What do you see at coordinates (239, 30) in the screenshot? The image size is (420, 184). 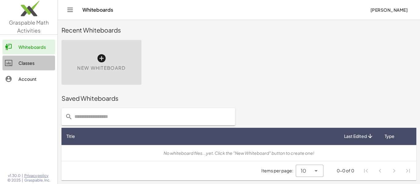 I see `div: Recent Whiteboards` at bounding box center [239, 30].